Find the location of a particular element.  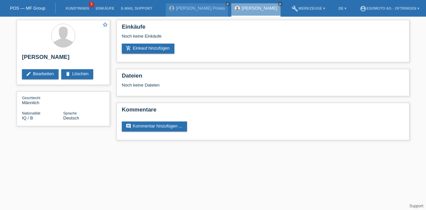

a: editBearbeiten is located at coordinates (40, 74).